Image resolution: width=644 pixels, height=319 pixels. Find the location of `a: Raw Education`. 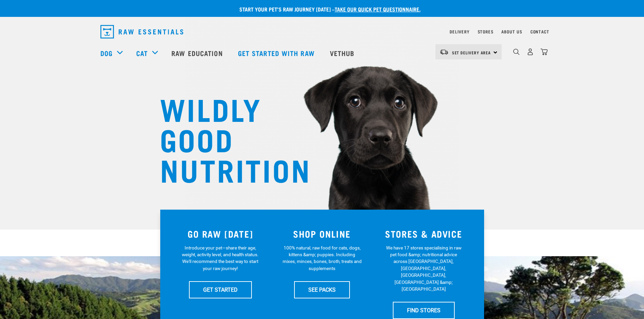

a: Raw Education is located at coordinates (198, 53).